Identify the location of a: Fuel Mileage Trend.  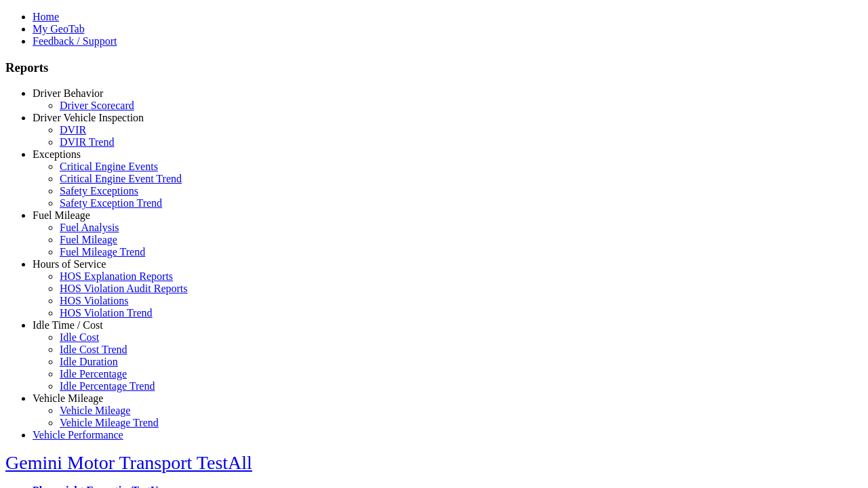
(102, 251).